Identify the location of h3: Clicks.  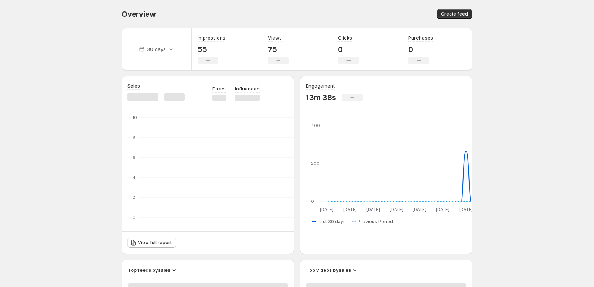
(345, 38).